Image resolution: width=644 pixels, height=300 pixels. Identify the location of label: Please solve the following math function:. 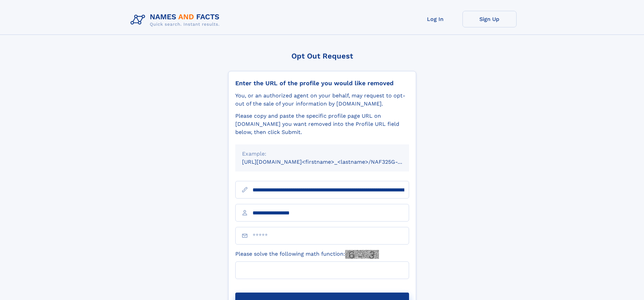
(307, 254).